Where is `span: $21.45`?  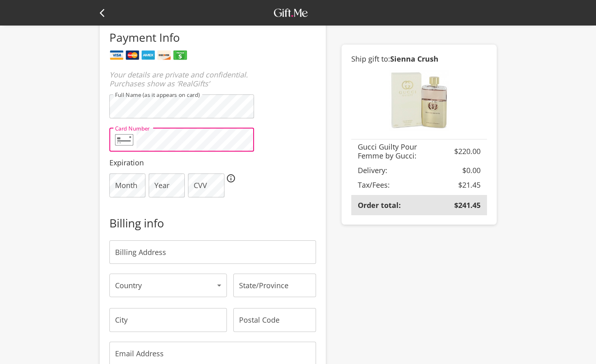
span: $21.45 is located at coordinates (470, 185).